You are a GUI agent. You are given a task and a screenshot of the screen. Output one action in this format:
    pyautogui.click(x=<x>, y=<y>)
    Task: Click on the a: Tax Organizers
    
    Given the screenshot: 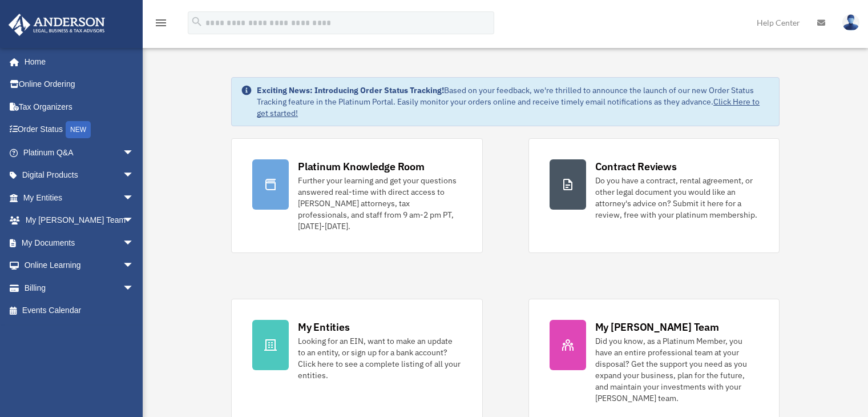 What is the action you would take?
    pyautogui.click(x=79, y=107)
    